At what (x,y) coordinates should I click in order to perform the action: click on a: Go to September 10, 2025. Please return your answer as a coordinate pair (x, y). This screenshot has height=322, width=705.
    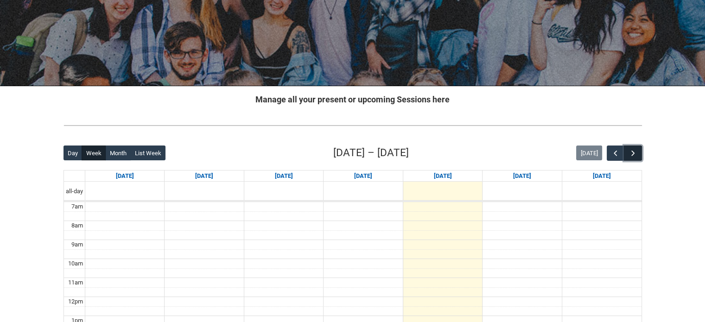
    Looking at the image, I should click on (363, 176).